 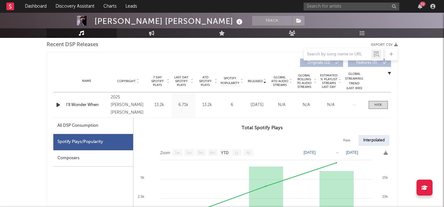 What do you see at coordinates (262, 128) in the screenshot?
I see `h3: Total Spotify Plays` at bounding box center [262, 128].